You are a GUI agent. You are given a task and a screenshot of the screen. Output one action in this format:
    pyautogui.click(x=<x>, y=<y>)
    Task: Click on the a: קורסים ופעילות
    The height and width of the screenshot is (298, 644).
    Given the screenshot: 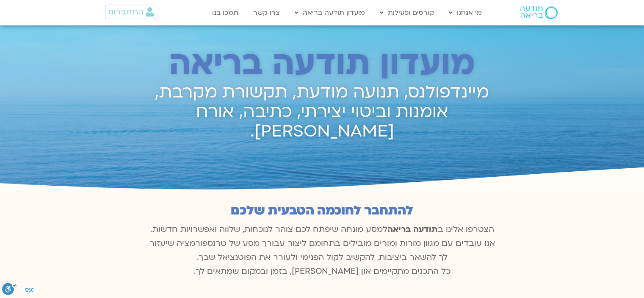 What is the action you would take?
    pyautogui.click(x=407, y=13)
    